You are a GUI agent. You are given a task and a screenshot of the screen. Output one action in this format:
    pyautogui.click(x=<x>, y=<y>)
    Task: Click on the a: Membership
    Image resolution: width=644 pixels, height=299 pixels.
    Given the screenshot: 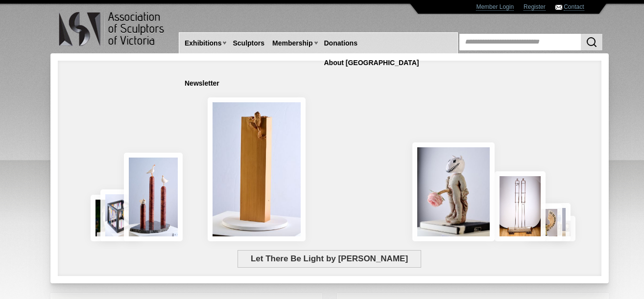 What is the action you would take?
    pyautogui.click(x=292, y=43)
    